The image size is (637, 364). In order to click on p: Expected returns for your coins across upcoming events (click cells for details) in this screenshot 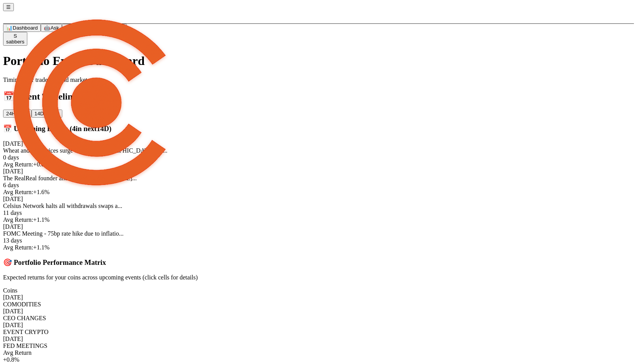, I will do `click(318, 278)`.